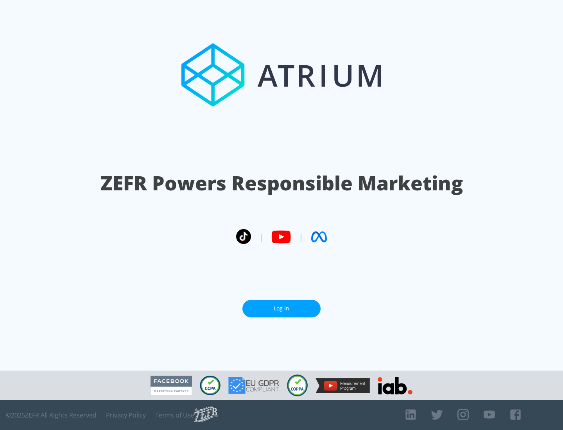 Image resolution: width=563 pixels, height=430 pixels. I want to click on img: Facebook Marketing Partner, so click(171, 386).